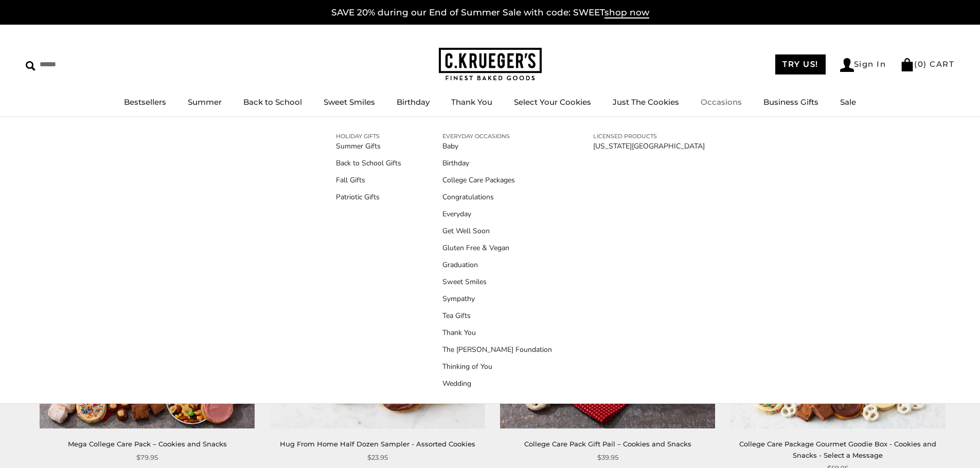  I want to click on a: Tea Gifts, so click(497, 315).